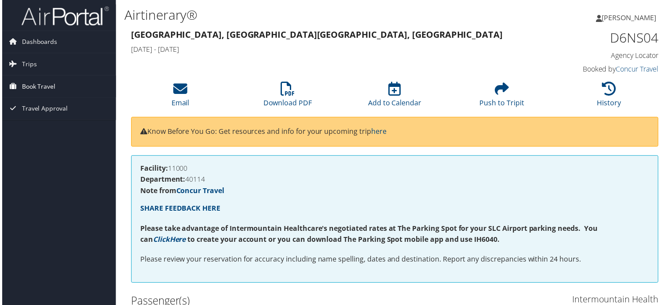  I want to click on strong: Click, so click(160, 241).